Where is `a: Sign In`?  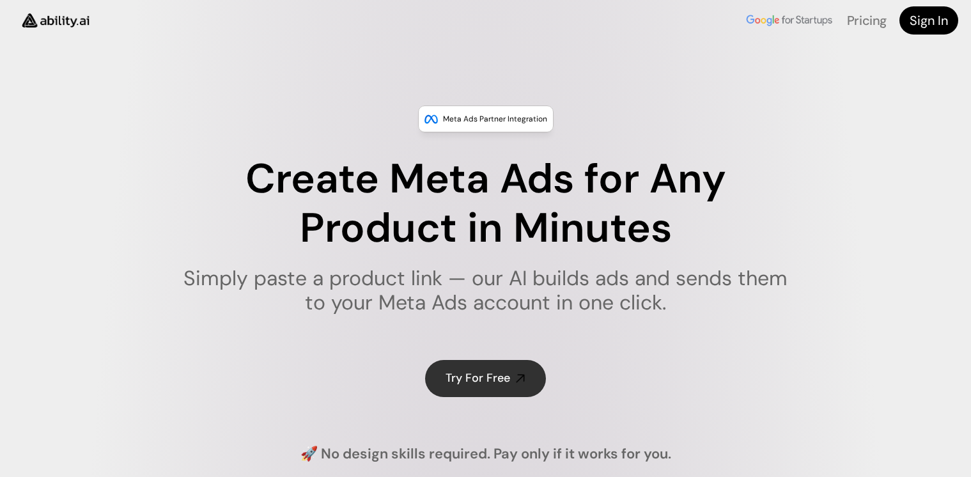 a: Sign In is located at coordinates (929, 20).